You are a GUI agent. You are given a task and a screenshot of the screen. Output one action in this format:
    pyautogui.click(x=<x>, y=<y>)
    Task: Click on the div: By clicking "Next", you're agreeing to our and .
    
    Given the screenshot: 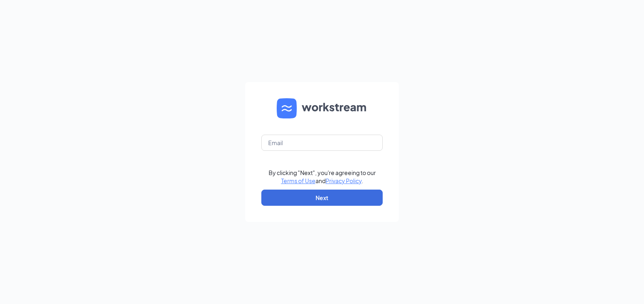 What is the action you would take?
    pyautogui.click(x=322, y=177)
    